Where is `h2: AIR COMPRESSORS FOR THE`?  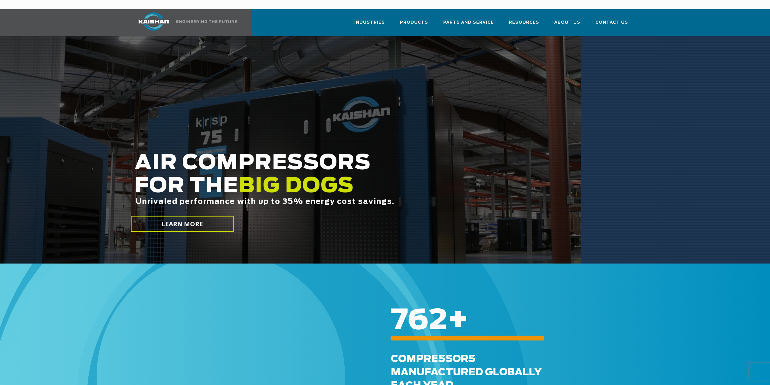
h2: AIR COMPRESSORS FOR THE is located at coordinates (343, 188).